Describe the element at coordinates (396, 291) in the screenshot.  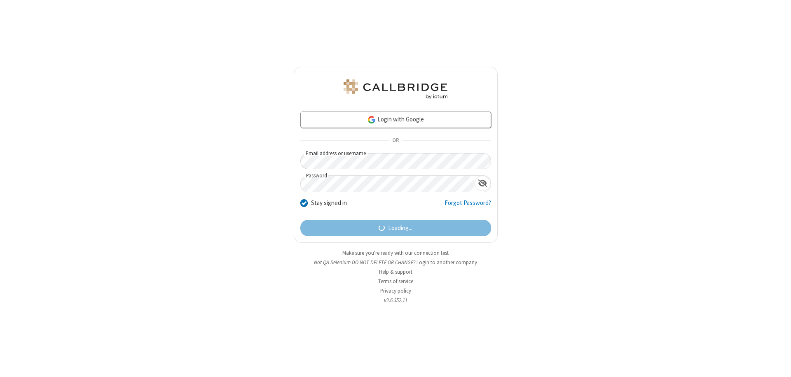
I see `a: Privacy policy` at that location.